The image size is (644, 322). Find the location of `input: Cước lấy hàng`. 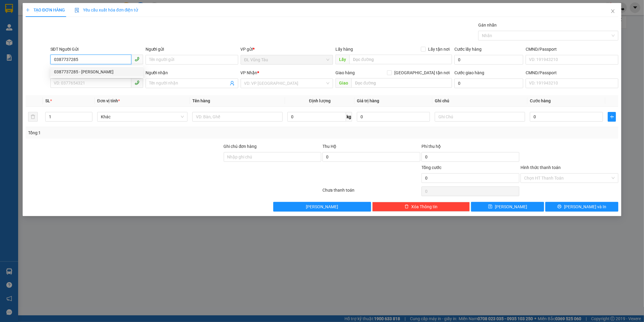

input: Cước lấy hàng is located at coordinates (489, 60).